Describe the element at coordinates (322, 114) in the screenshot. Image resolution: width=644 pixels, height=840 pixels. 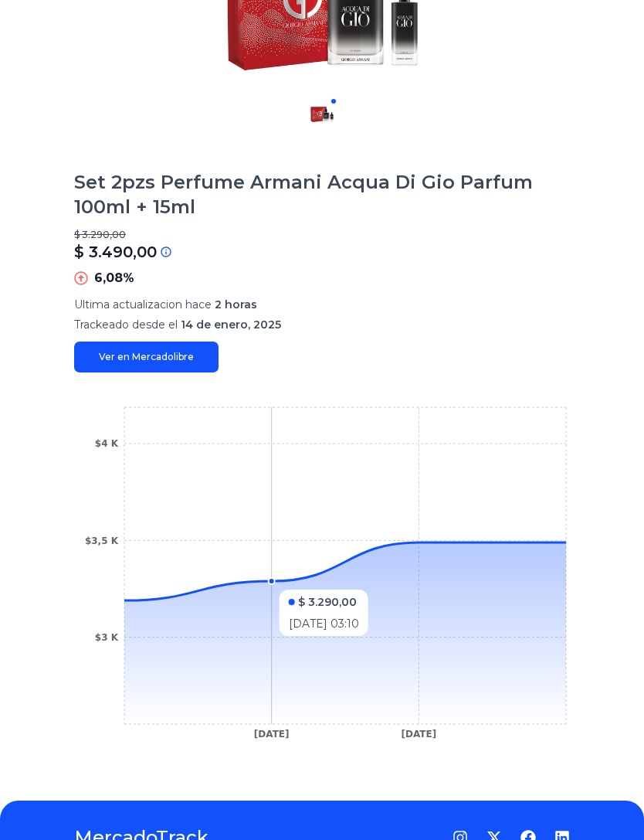
I see `img: Set 2pzs Perfume Armani Acqua Di Gio Parfum 100ml + 15ml` at that location.